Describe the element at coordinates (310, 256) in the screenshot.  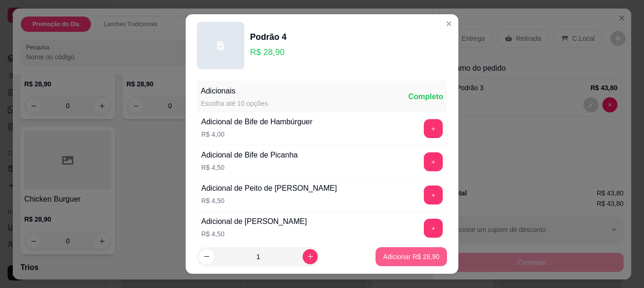
I see `button: increase-product-quantity` at that location.